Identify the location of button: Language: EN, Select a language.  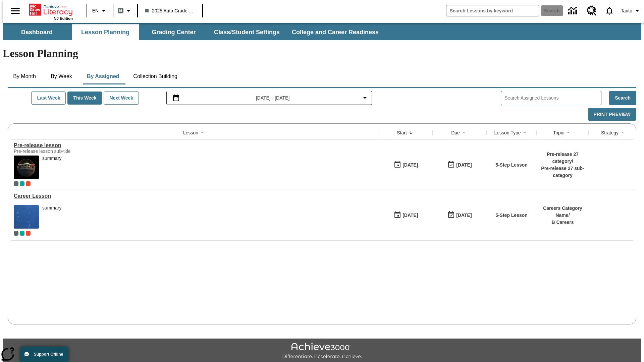
(100, 11).